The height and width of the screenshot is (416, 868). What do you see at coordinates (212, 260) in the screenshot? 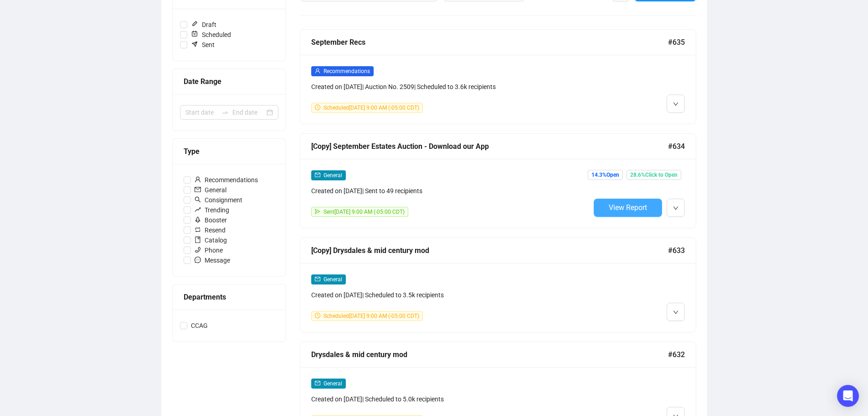
I see `span: Message` at bounding box center [212, 260].